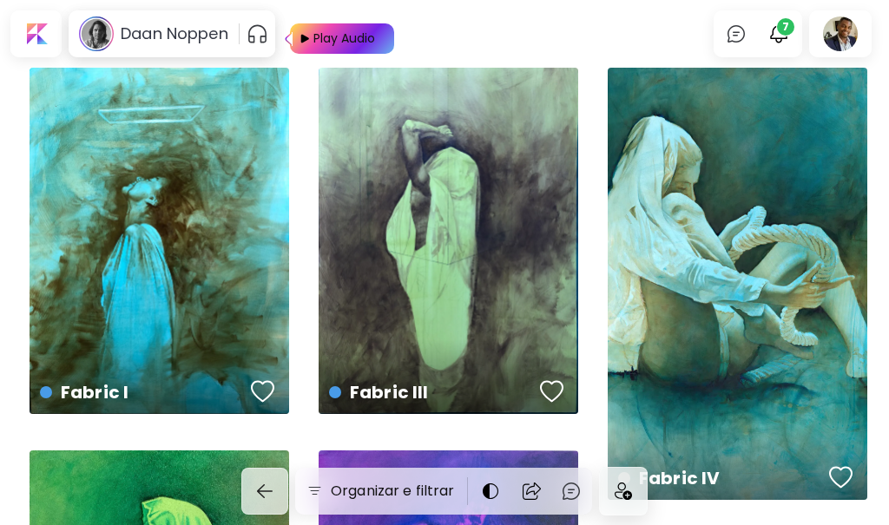 Image resolution: width=889 pixels, height=525 pixels. What do you see at coordinates (265, 491) in the screenshot?
I see `button: back` at bounding box center [265, 491].